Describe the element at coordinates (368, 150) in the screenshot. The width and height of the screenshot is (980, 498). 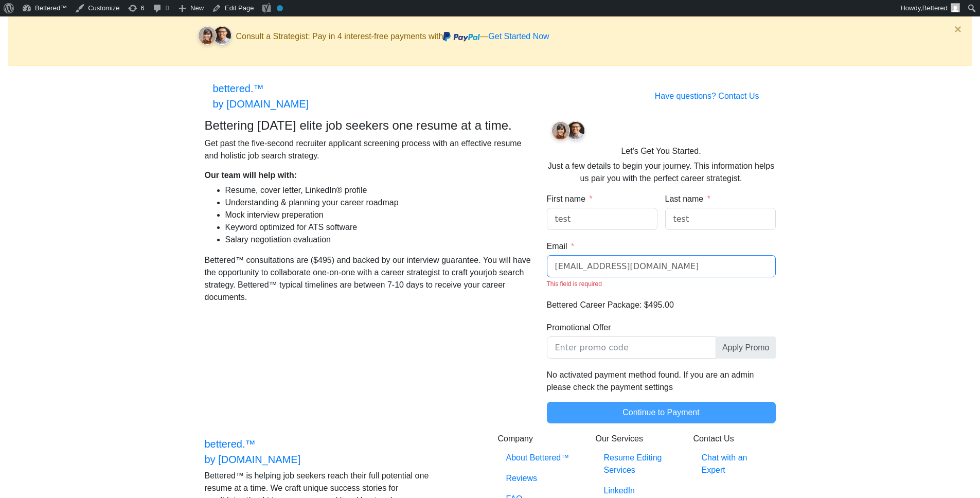
I see `p: Get past the five-second recruiter applicant screening process with an effective resume and holis...` at that location.